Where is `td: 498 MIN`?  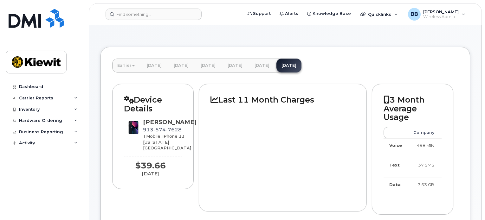
td: 498 MIN is located at coordinates (424, 148).